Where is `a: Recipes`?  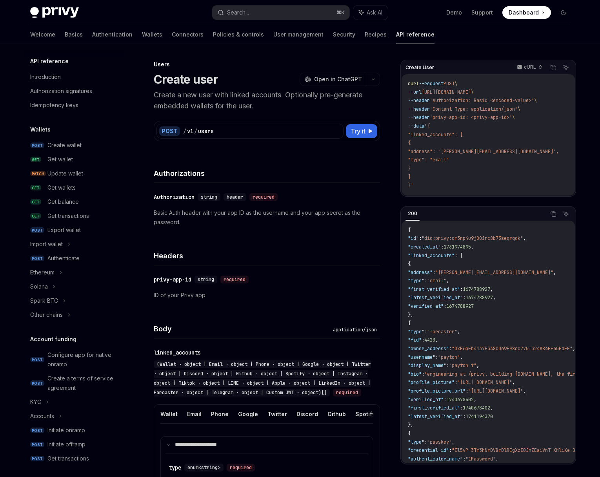
a: Recipes is located at coordinates (376, 35).